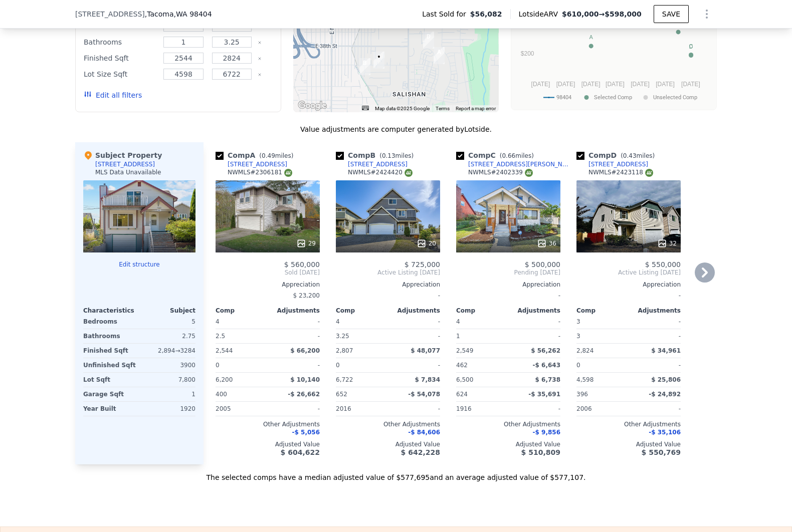 The width and height of the screenshot is (792, 532). I want to click on span: $ 6,738, so click(548, 380).